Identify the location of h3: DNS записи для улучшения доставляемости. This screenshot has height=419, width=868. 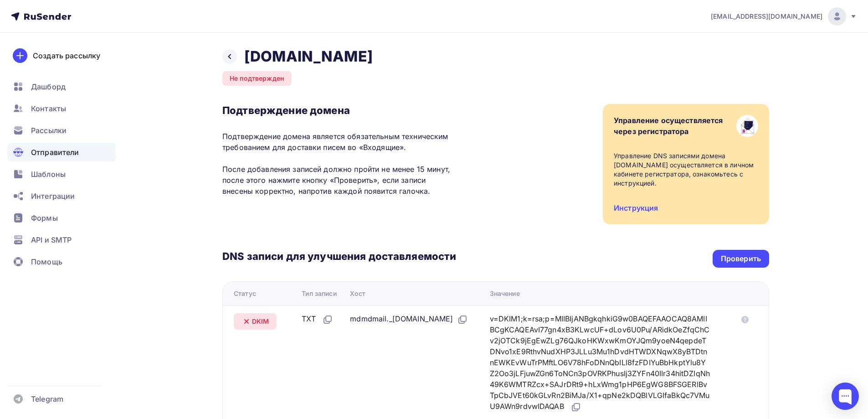
(339, 257).